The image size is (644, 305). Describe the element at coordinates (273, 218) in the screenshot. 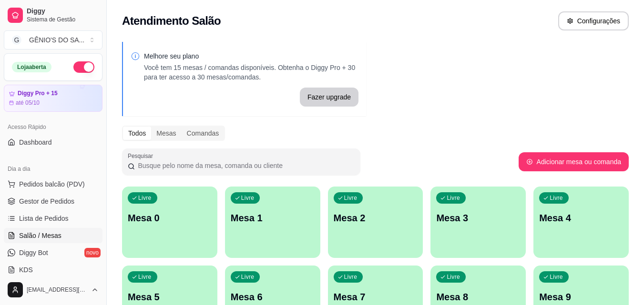

I see `p: Mesa 1` at that location.